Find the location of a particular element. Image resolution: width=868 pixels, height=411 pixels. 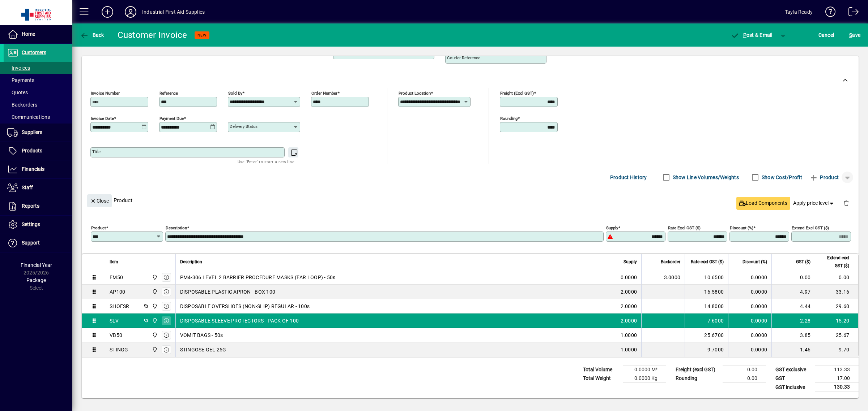

span: Staff is located at coordinates (27, 187).